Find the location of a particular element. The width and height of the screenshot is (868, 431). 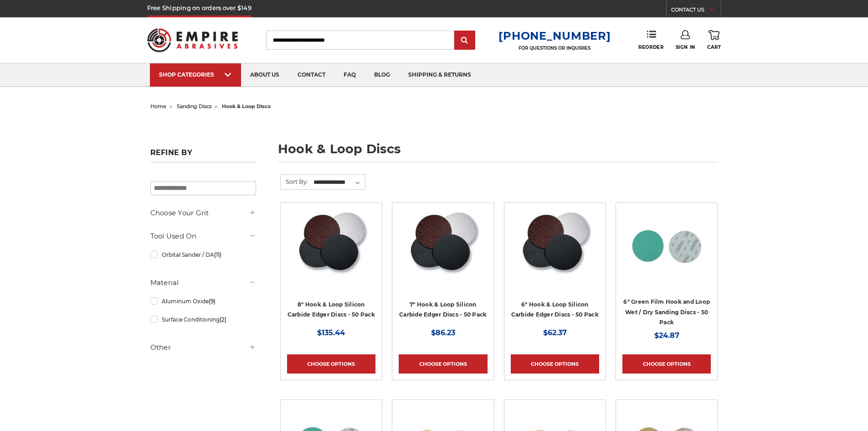

img: Silicon Carbide 8" Hook & Loop Edger Discs is located at coordinates (332, 246).